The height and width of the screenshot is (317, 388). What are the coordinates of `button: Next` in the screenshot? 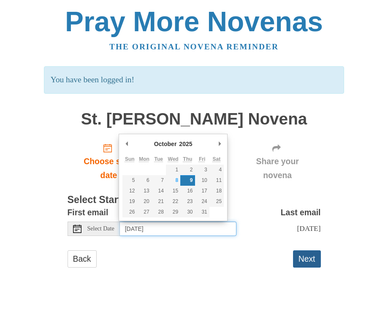 It's located at (307, 259).